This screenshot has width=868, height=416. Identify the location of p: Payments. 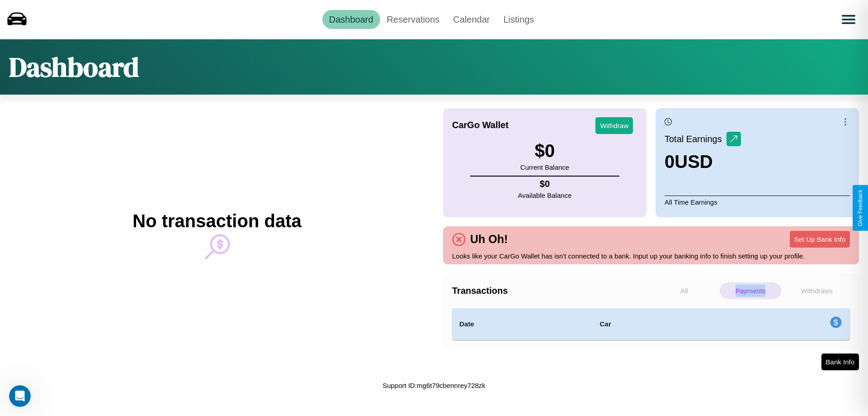
(751, 290).